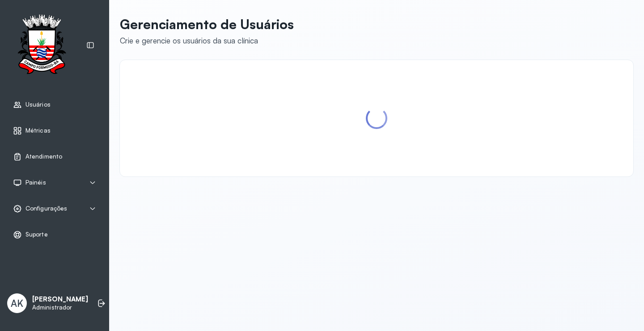 The width and height of the screenshot is (644, 331). Describe the element at coordinates (44, 156) in the screenshot. I see `span: Atendimento` at that location.